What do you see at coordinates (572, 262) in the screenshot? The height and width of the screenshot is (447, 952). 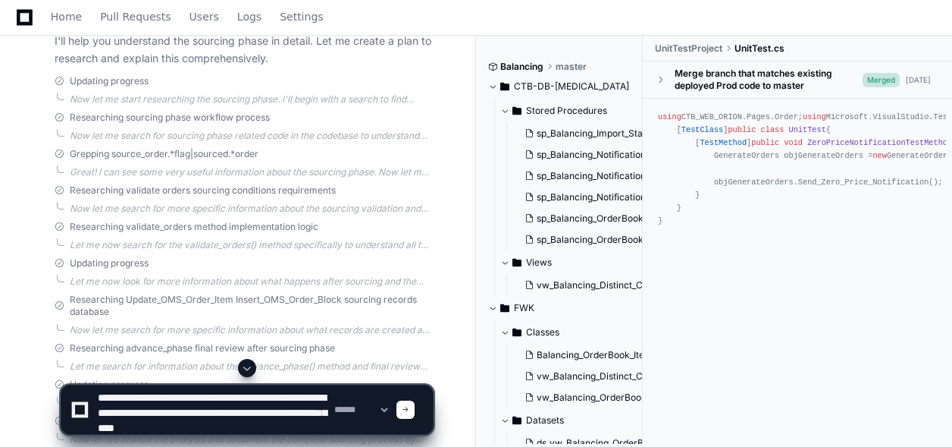 I see `button: Views` at bounding box center [572, 262].